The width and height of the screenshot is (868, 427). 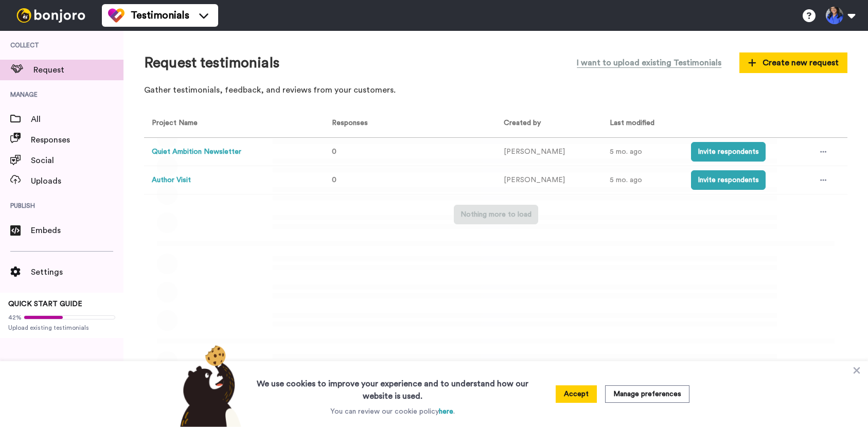 What do you see at coordinates (77, 161) in the screenshot?
I see `span: Social` at bounding box center [77, 161].